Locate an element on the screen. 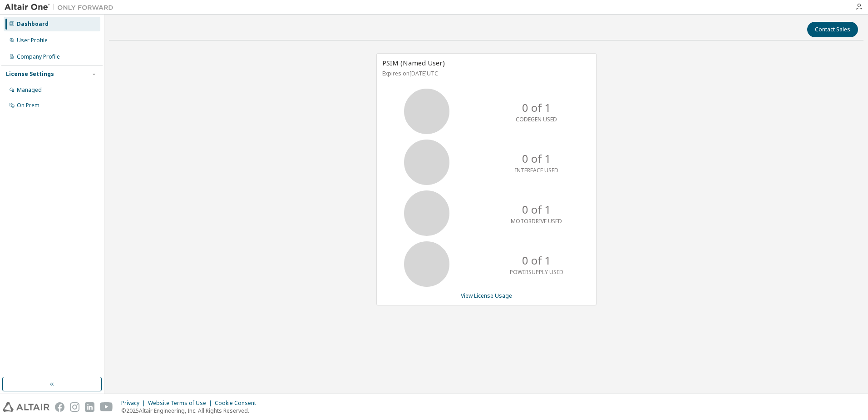 This screenshot has width=868, height=420. img: Altair One is located at coordinates (61, 7).